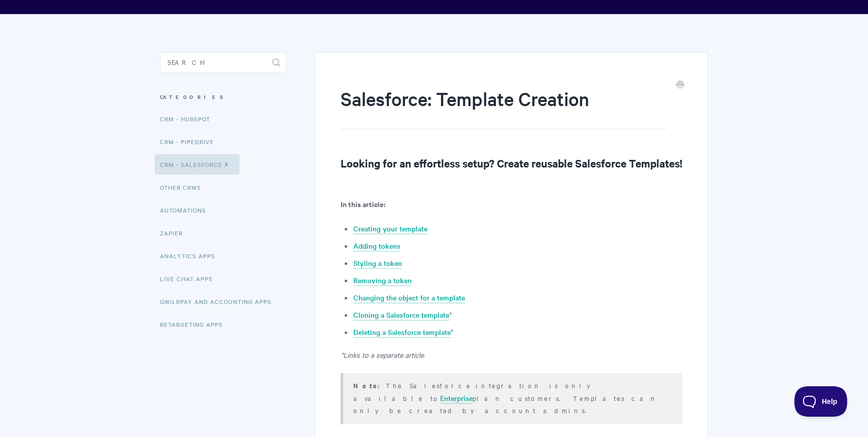 This screenshot has height=437, width=868. I want to click on b: In this article:, so click(363, 203).